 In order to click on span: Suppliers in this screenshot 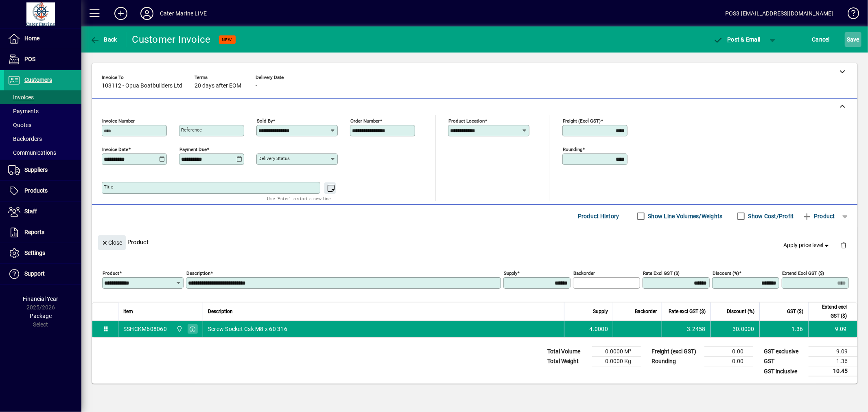, I will do `click(36, 170)`.